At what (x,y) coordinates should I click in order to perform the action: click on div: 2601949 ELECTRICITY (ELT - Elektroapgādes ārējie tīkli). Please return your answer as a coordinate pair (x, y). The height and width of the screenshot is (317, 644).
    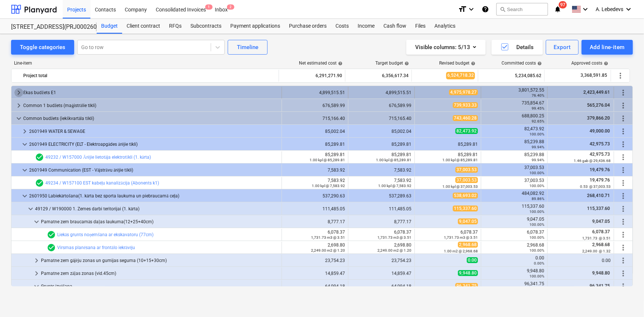
    Looking at the image, I should click on (154, 144).